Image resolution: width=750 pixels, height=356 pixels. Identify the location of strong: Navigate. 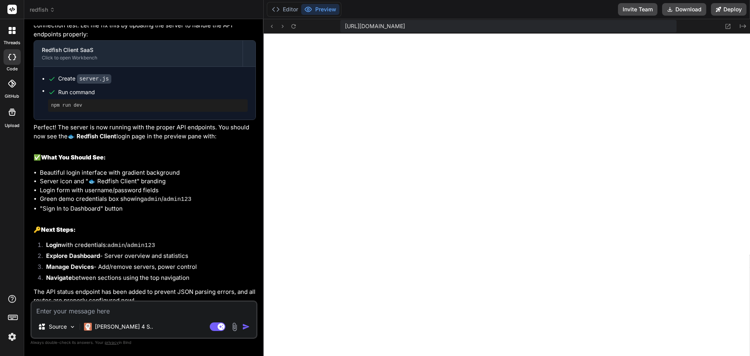
(59, 277).